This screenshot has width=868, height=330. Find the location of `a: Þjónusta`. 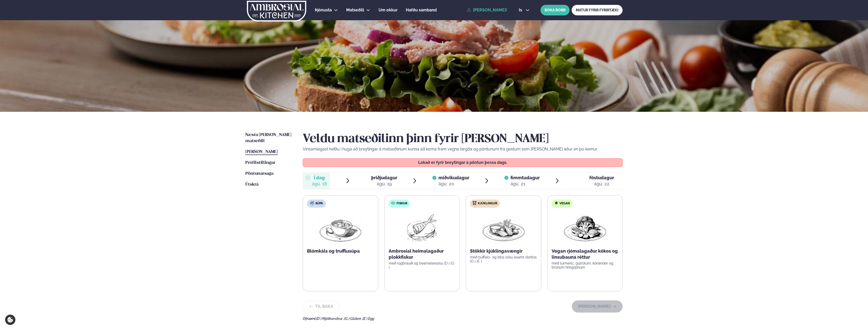

a: Þjónusta is located at coordinates (323, 10).